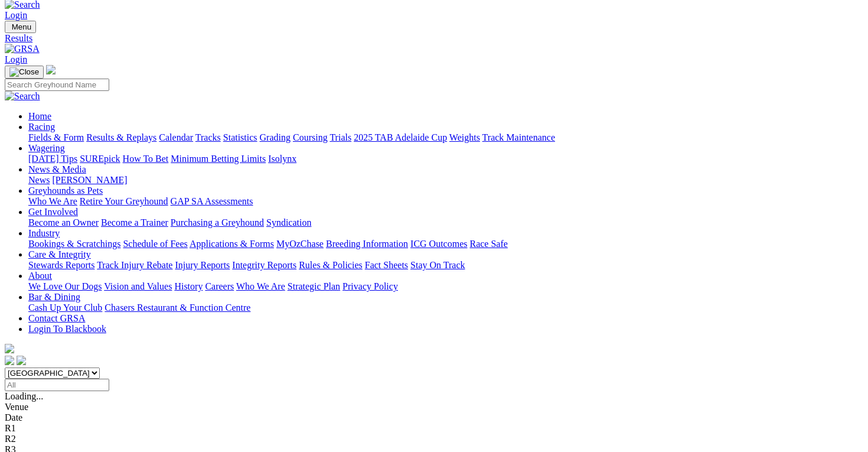 The image size is (868, 452). What do you see at coordinates (232, 243) in the screenshot?
I see `a: Applications & Forms` at bounding box center [232, 243].